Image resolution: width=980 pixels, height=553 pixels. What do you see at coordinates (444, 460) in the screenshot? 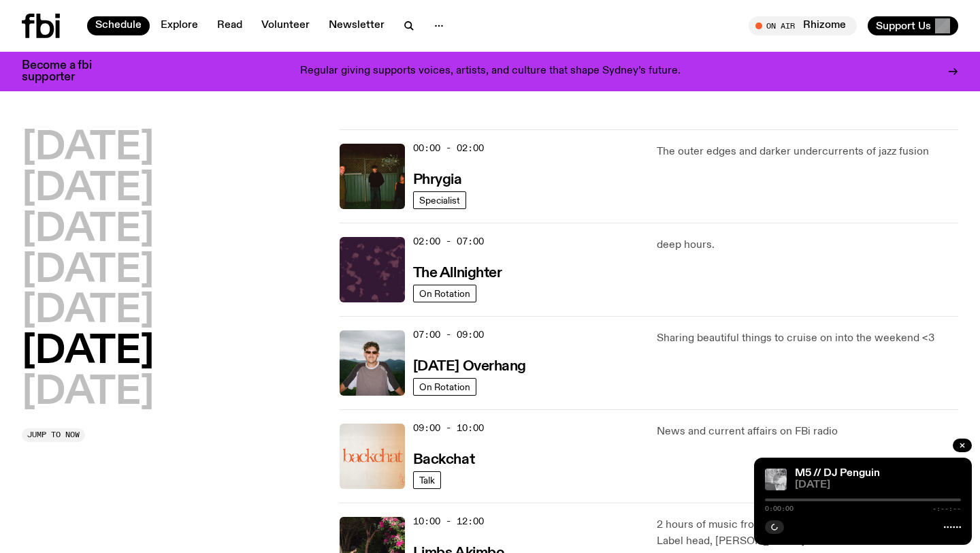
I see `h3: Backchat` at bounding box center [444, 460].